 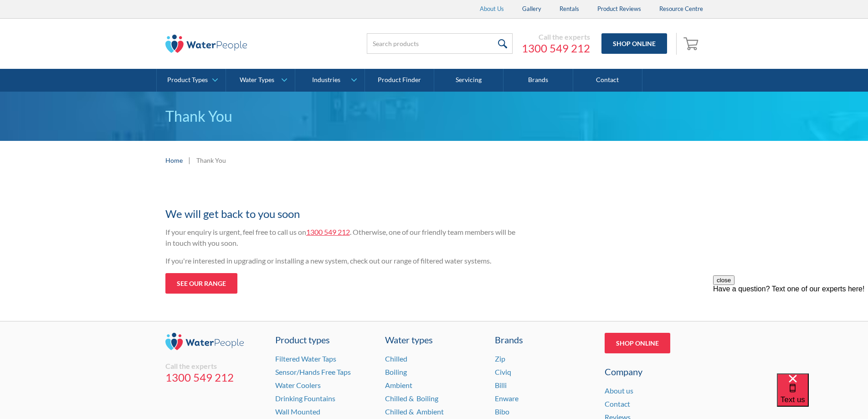 I want to click on a: Filtered Water Taps, so click(x=306, y=359).